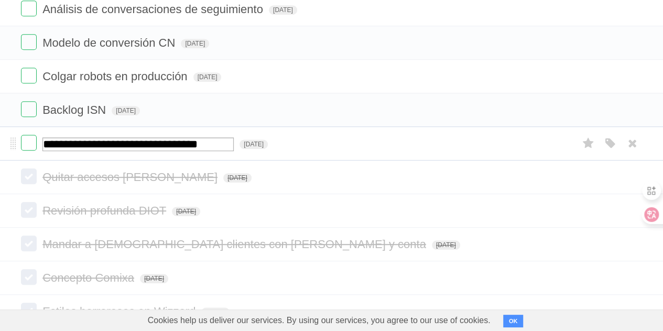 This screenshot has height=331, width=663. Describe the element at coordinates (588, 143) in the screenshot. I see `label: Star task` at that location.